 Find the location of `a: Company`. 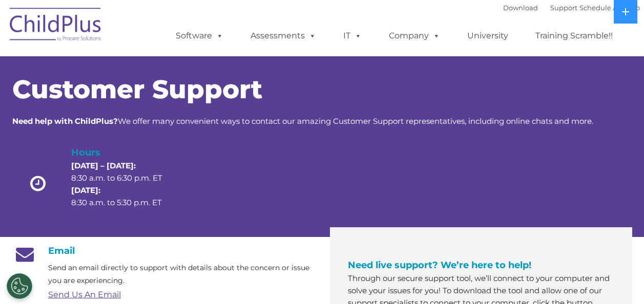

a: Company is located at coordinates (415, 36).